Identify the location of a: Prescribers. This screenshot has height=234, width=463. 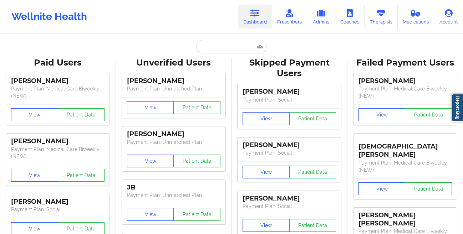
(290, 17).